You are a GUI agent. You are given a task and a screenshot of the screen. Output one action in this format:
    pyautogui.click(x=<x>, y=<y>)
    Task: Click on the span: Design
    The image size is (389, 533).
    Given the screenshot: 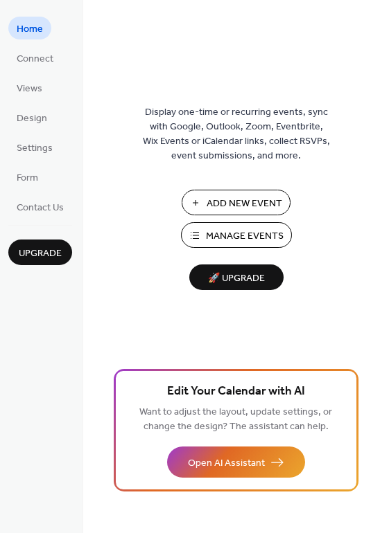 What is the action you would take?
    pyautogui.click(x=32, y=118)
    